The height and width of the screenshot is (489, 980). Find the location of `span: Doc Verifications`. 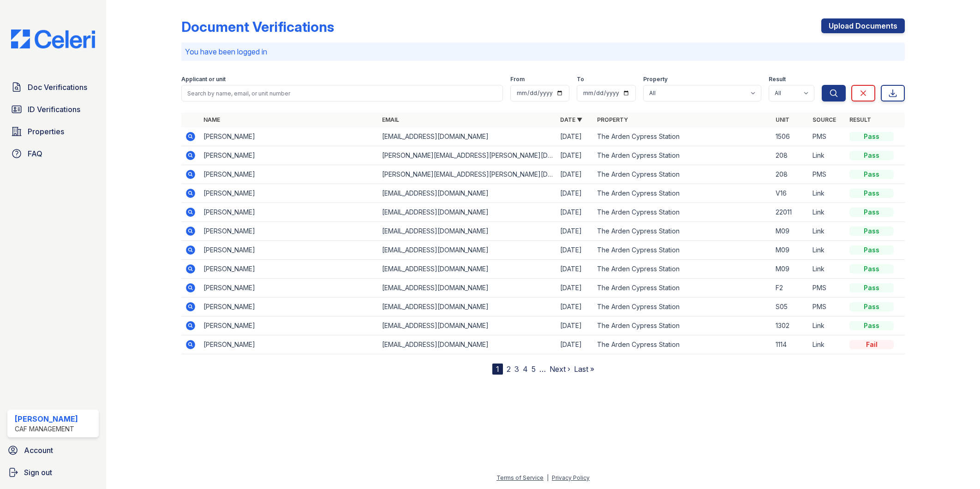

span: Doc Verifications is located at coordinates (57, 87).